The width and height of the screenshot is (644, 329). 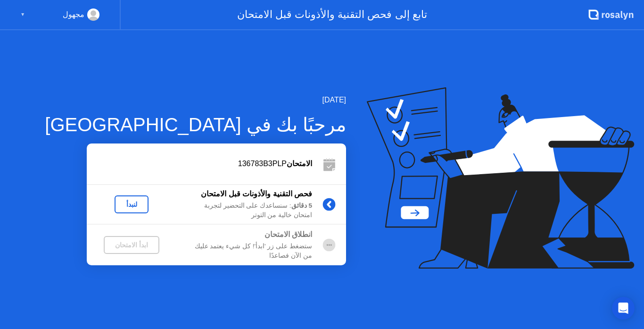 What do you see at coordinates (300, 163) in the screenshot?
I see `b: الامتحان` at bounding box center [300, 163].